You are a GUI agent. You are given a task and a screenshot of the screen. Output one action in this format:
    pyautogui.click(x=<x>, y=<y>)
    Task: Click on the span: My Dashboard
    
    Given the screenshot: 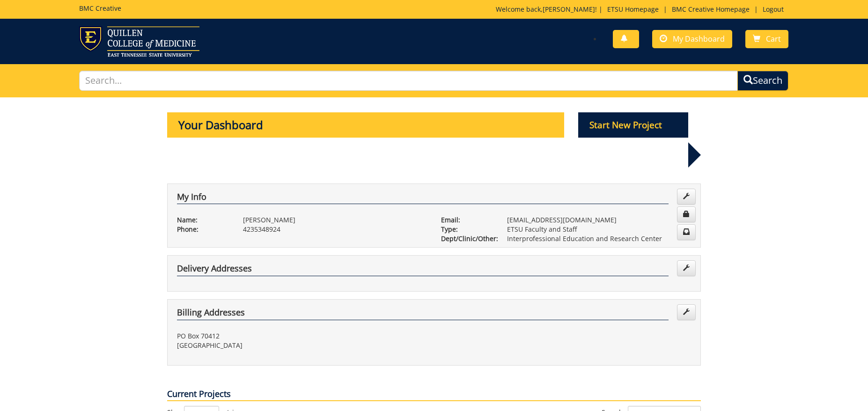 What is the action you would take?
    pyautogui.click(x=698, y=39)
    